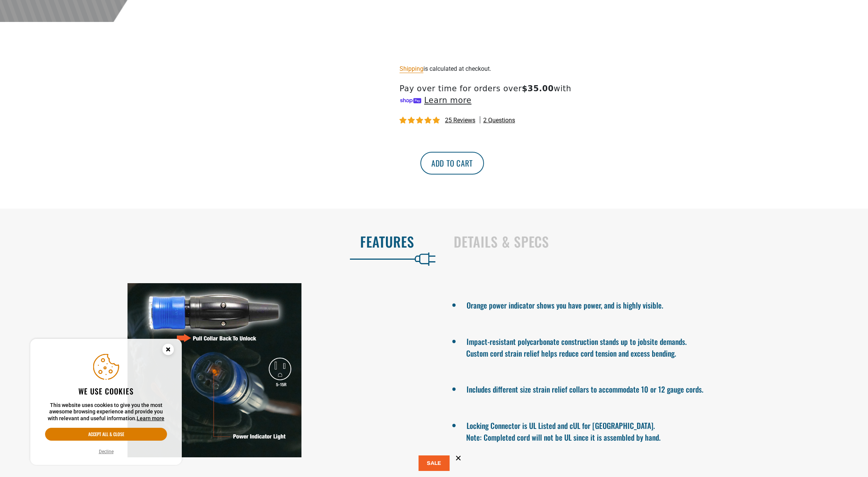 The width and height of the screenshot is (868, 477). I want to click on span: 4.84 stars, so click(420, 121).